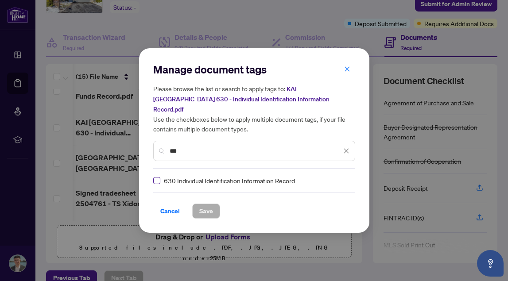  Describe the element at coordinates (254, 69) in the screenshot. I see `h2: Manage document tags` at that location.